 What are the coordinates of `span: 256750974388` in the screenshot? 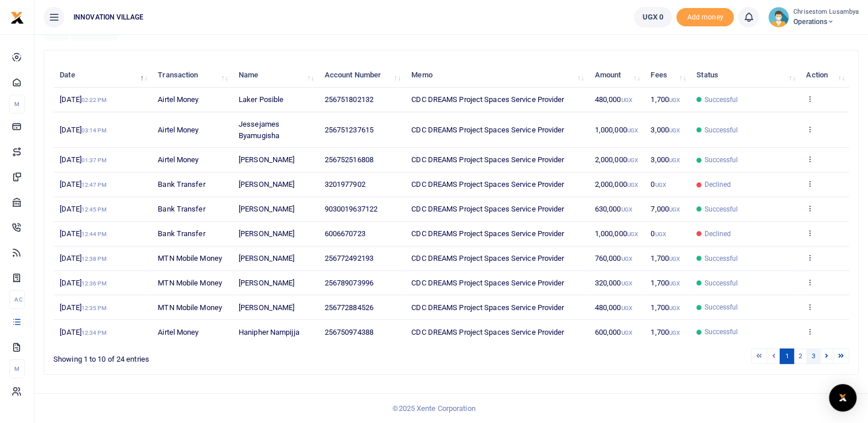 It's located at (349, 332).